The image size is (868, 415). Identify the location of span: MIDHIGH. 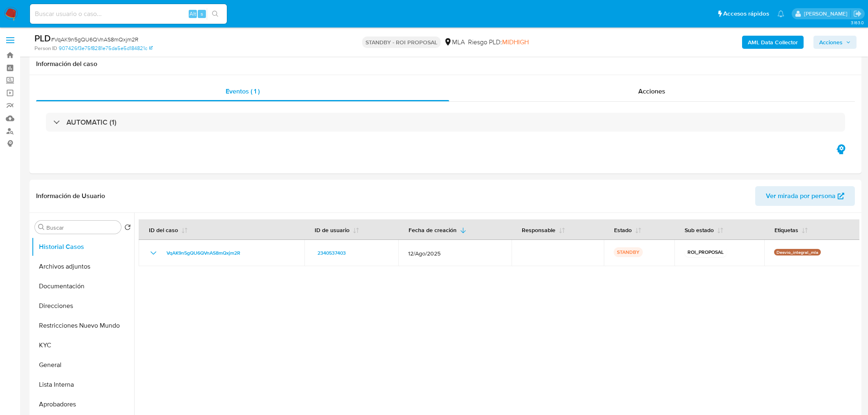
(515, 42).